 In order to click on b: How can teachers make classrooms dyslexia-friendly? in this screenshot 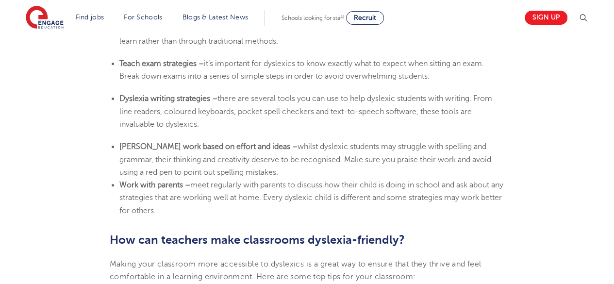, I will do `click(257, 240)`.